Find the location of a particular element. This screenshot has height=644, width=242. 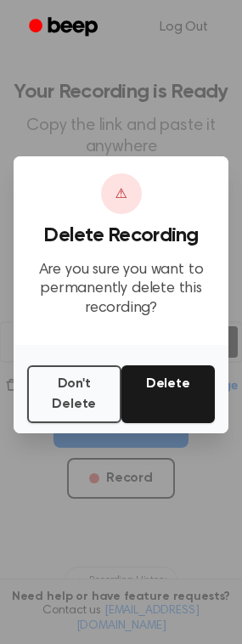

a: Beep is located at coordinates (65, 27).